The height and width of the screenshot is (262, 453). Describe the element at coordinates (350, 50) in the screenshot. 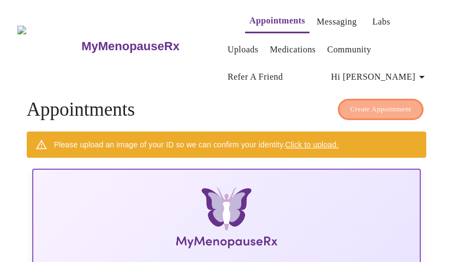

I see `button: Community` at that location.